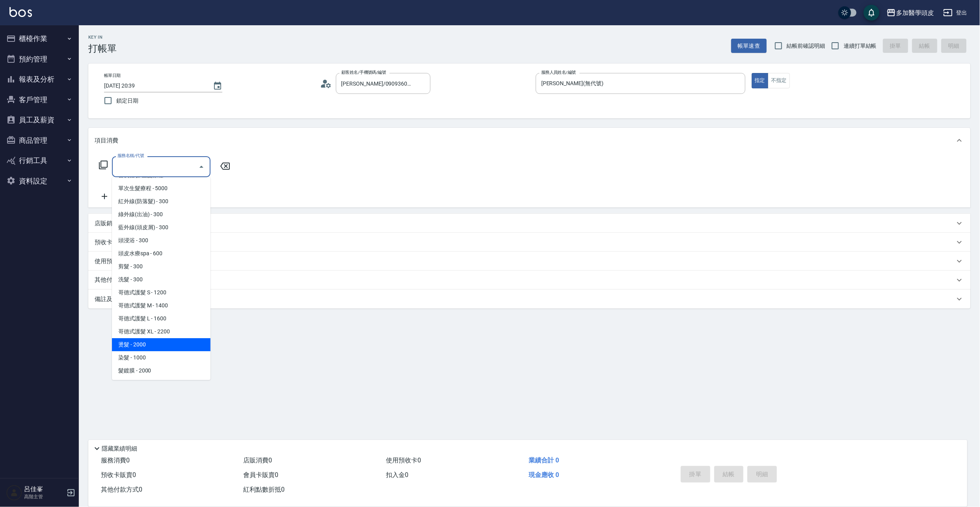 The image size is (980, 507). What do you see at coordinates (871, 13) in the screenshot?
I see `button: save` at bounding box center [871, 13].